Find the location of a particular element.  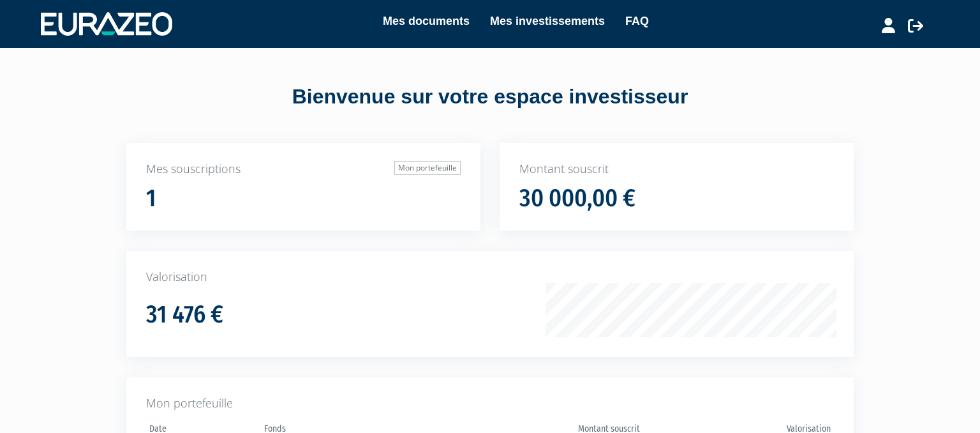

a: FAQ is located at coordinates (637, 21).